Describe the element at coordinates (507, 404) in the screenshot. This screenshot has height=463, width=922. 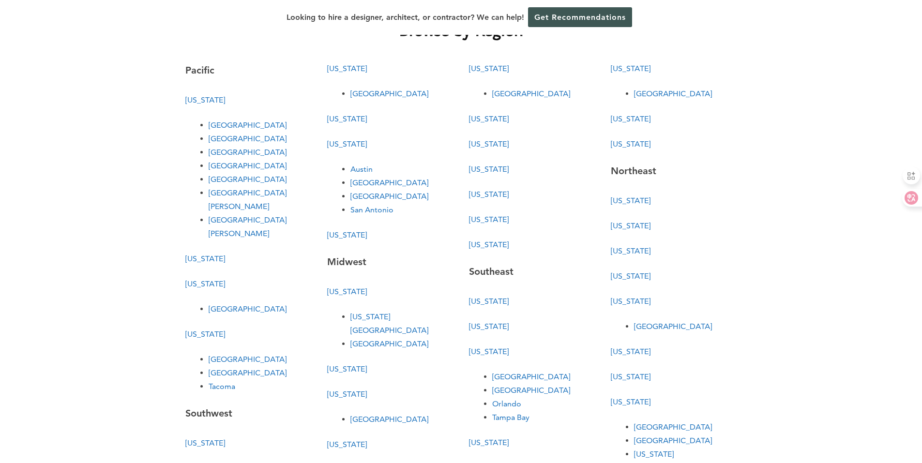
I see `a: Orlando` at that location.